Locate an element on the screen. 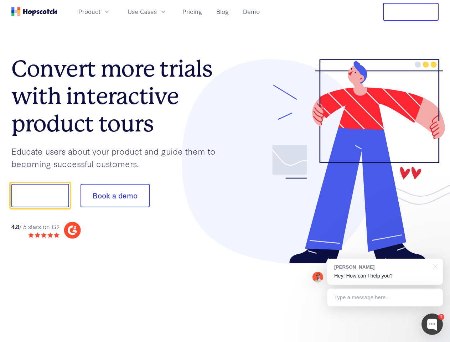  a: Home is located at coordinates (34, 11).